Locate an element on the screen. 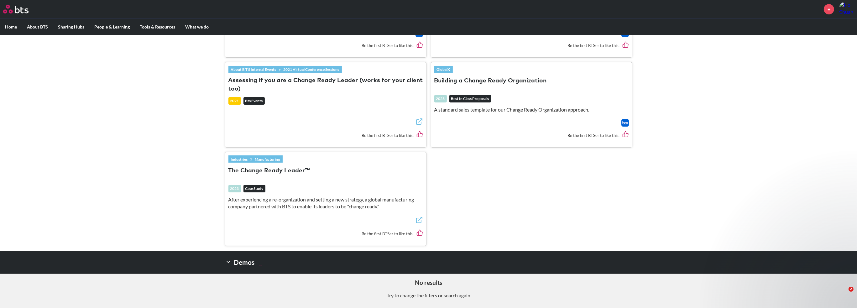 The width and height of the screenshot is (857, 308). a: 2021 Virtual Conference Sessions is located at coordinates (311, 69).